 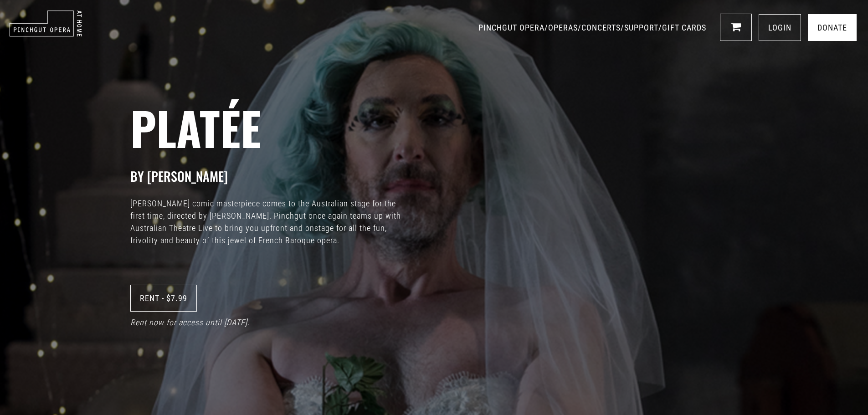 What do you see at coordinates (563, 27) in the screenshot?
I see `a: OPERAS` at bounding box center [563, 27].